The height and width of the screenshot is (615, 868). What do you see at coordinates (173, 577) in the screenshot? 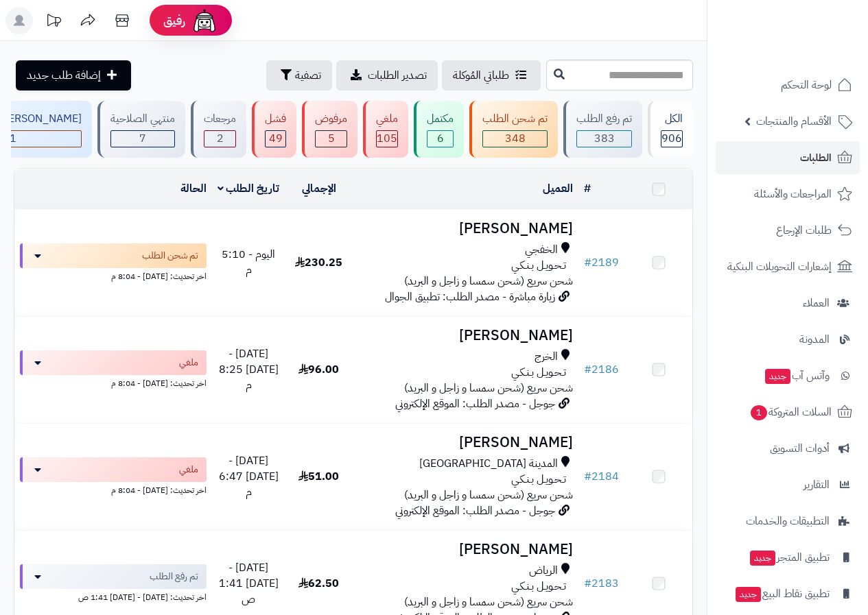
I see `span: تم رفع الطلب` at bounding box center [173, 577].